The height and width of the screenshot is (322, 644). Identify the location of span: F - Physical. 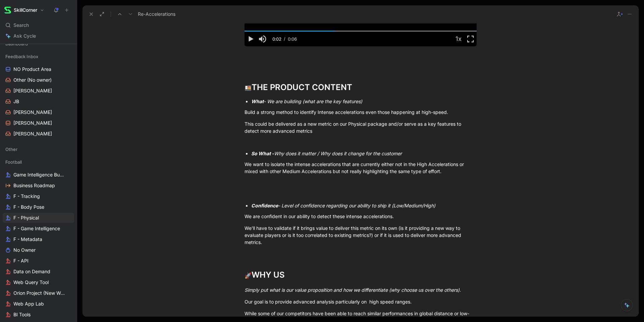
(26, 217).